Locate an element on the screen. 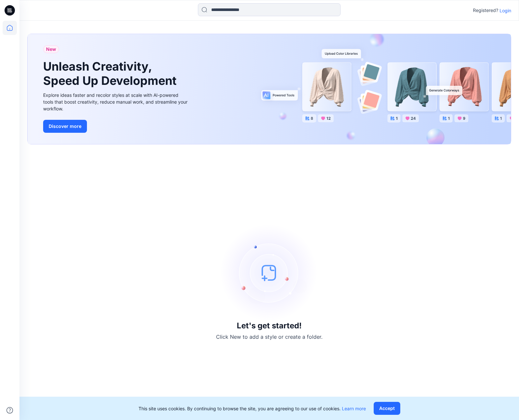 The image size is (519, 420). button: Accept is located at coordinates (387, 408).